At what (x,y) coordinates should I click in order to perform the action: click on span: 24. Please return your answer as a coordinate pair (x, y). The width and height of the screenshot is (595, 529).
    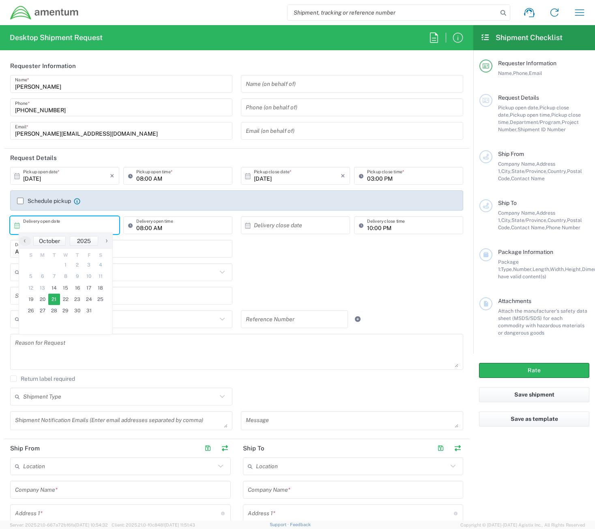
    Looking at the image, I should click on (89, 299).